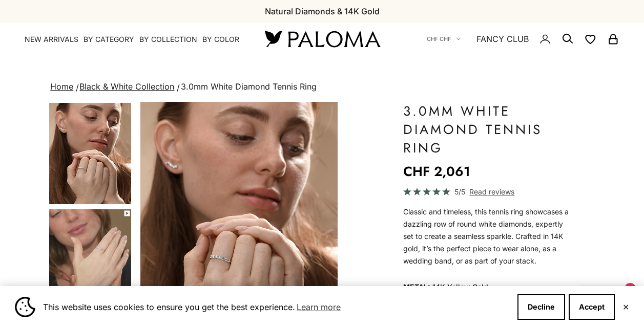 This screenshot has height=328, width=644. What do you see at coordinates (132, 40) in the screenshot?
I see `nav: Primary navigation` at bounding box center [132, 40].